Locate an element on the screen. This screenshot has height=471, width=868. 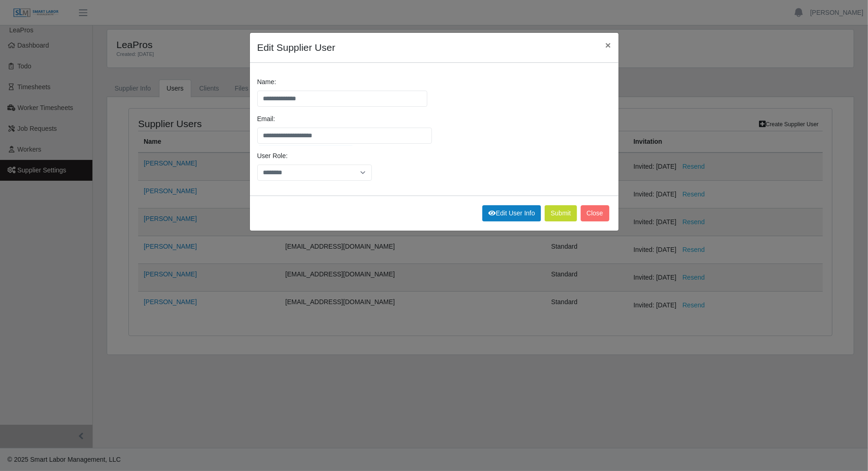
a: Edit User Info is located at coordinates (512, 213).